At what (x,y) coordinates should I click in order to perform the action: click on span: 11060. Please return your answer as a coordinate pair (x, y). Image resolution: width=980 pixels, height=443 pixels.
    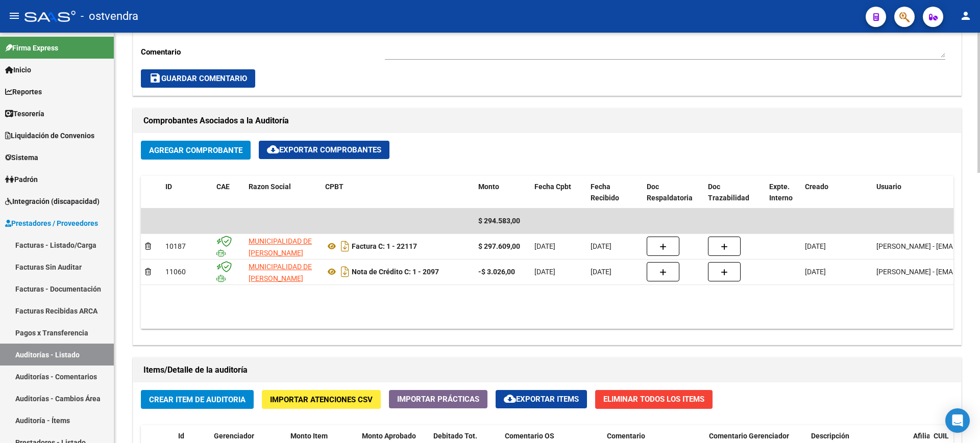
    Looking at the image, I should click on (175, 272).